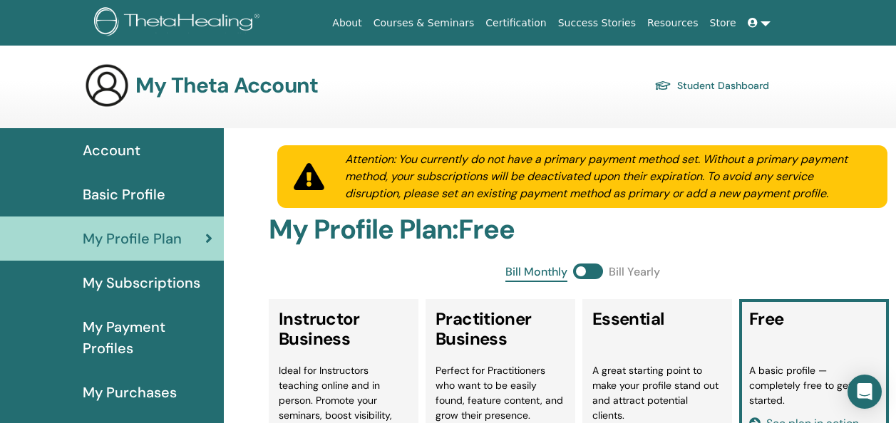 The width and height of the screenshot is (896, 423). Describe the element at coordinates (346, 23) in the screenshot. I see `a: About` at that location.